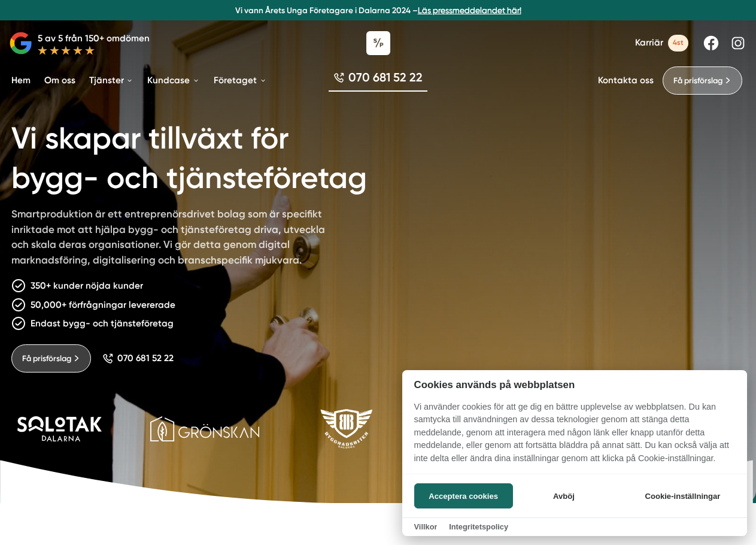  I want to click on a: Integritetspolicy, so click(478, 527).